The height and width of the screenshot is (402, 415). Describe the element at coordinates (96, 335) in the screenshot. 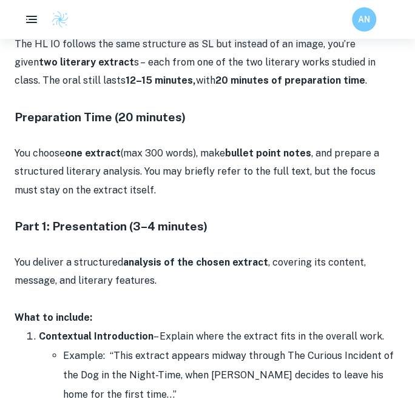

I see `strong: Contextual Introduction` at that location.